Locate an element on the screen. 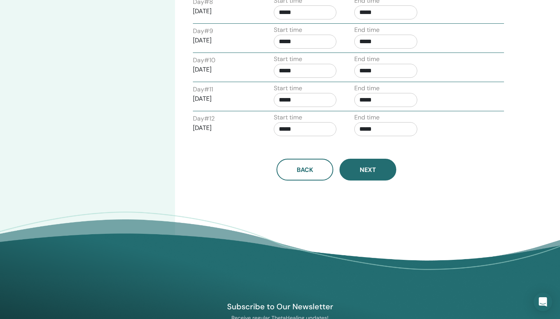 Image resolution: width=560 pixels, height=319 pixels. label: Day # 9 is located at coordinates (203, 31).